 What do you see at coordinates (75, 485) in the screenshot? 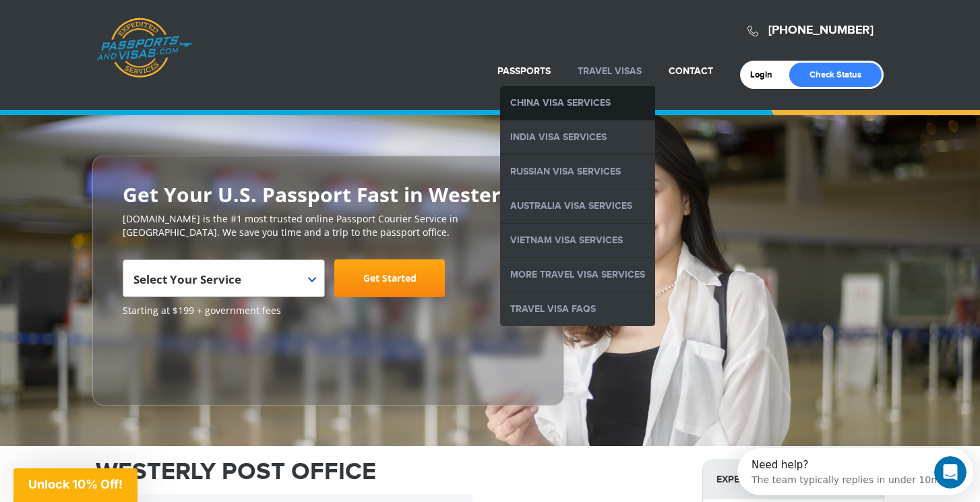
I see `div: Unlock 10% Off!` at bounding box center [75, 485].